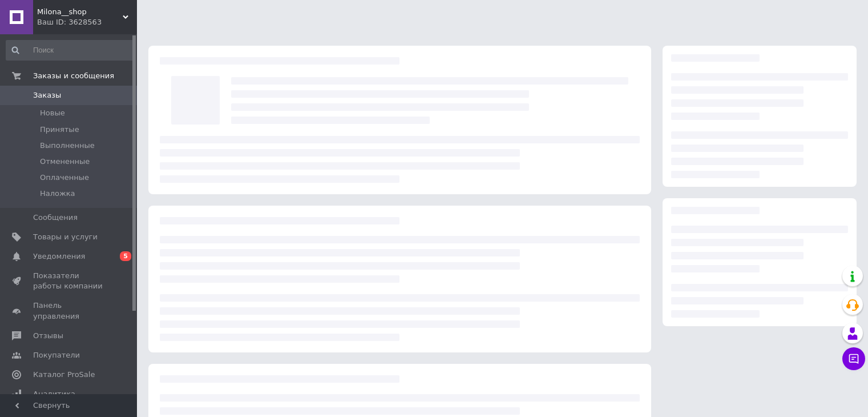  Describe the element at coordinates (64, 162) in the screenshot. I see `span: Отмененные` at that location.